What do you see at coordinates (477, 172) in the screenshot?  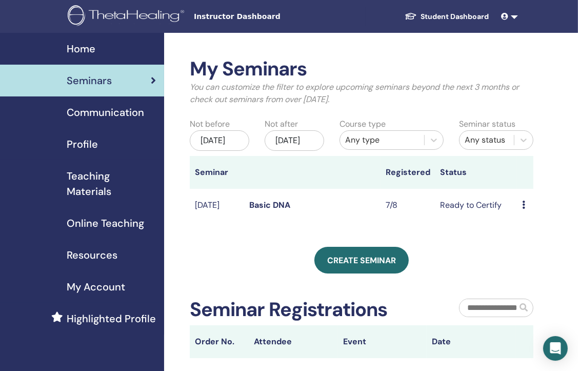 I see `th: Status` at bounding box center [477, 172].